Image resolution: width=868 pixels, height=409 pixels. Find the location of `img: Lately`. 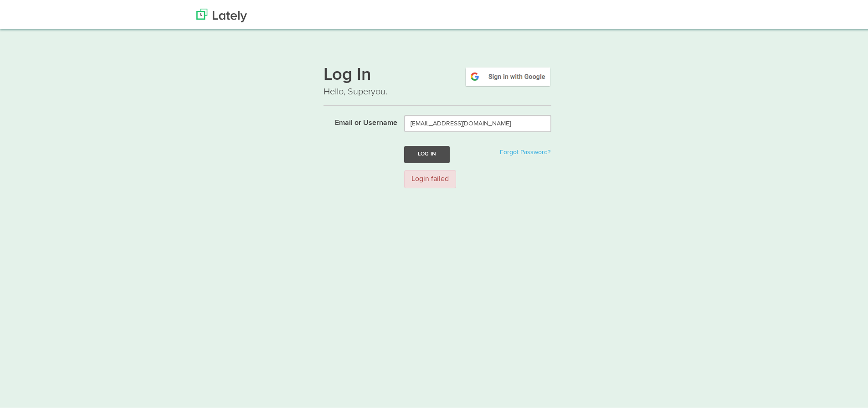

img: Lately is located at coordinates (222, 14).